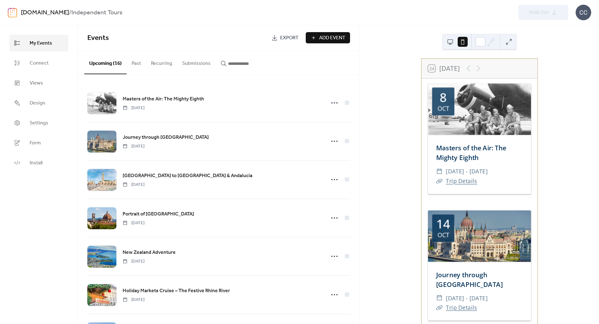 This screenshot has width=599, height=324. What do you see at coordinates (289, 38) in the screenshot?
I see `span: Export` at bounding box center [289, 38].